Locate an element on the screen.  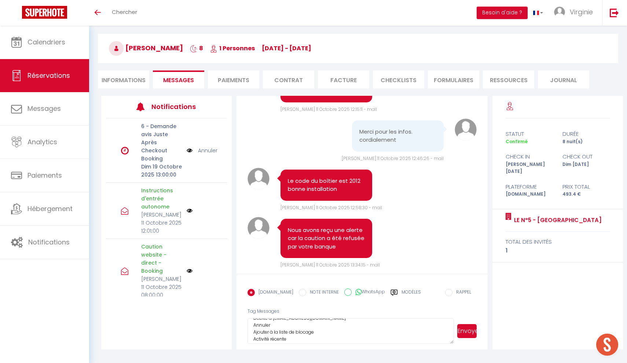
pre: Nous avons reçu une alerte car la caution a été refusée par votre banque is located at coordinates (327, 239).